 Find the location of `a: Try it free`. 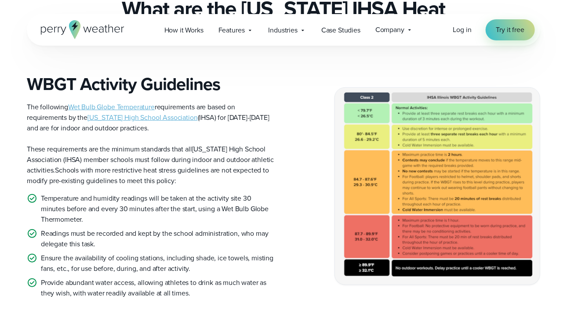

a: Try it free is located at coordinates (510, 30).